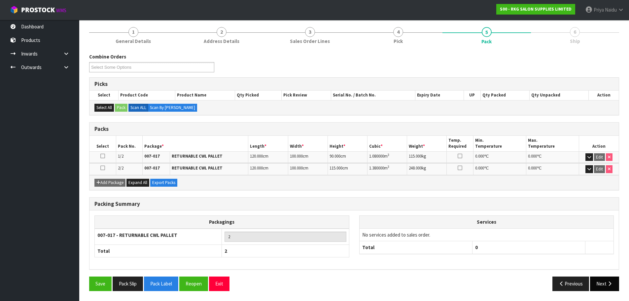 The width and height of the screenshot is (629, 301). I want to click on th: Qty Picked, so click(258, 95).